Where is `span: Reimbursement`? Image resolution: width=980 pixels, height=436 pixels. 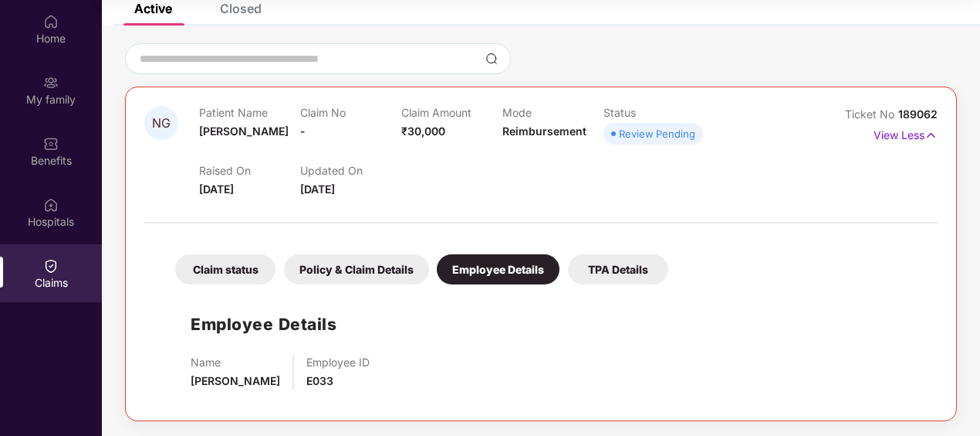
span: Reimbursement is located at coordinates (544, 130).